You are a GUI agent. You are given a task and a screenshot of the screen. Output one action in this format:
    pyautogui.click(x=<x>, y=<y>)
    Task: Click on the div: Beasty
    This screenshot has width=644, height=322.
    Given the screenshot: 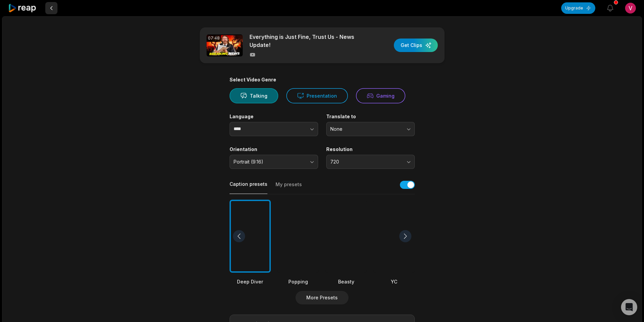 What is the action you would take?
    pyautogui.click(x=346, y=281)
    